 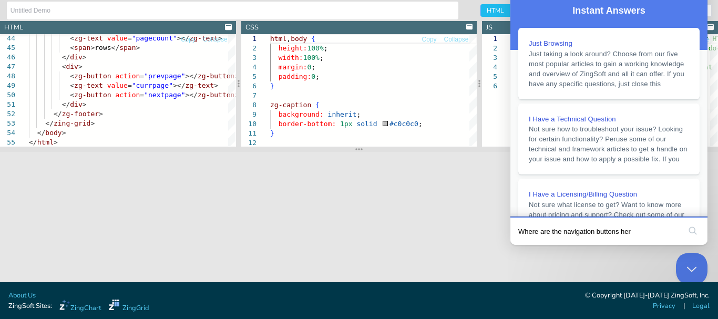 I want to click on span: border-bottom:, so click(x=307, y=124).